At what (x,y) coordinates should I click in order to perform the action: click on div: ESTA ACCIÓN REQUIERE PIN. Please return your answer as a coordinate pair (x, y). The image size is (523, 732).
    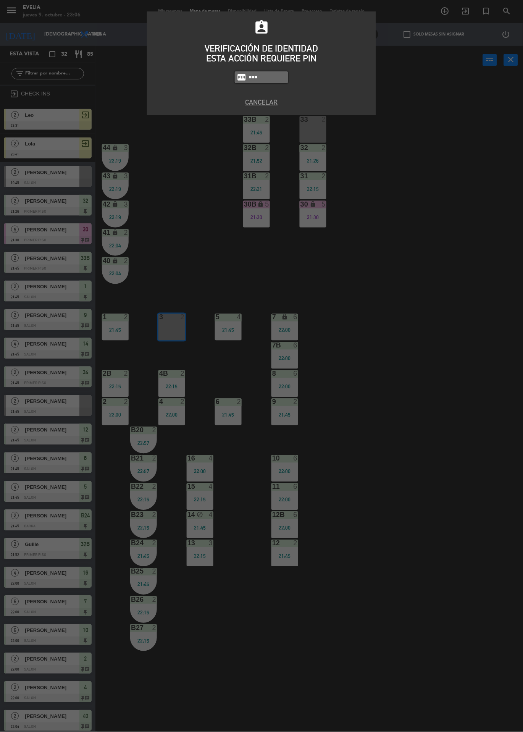
    Looking at the image, I should click on (261, 58).